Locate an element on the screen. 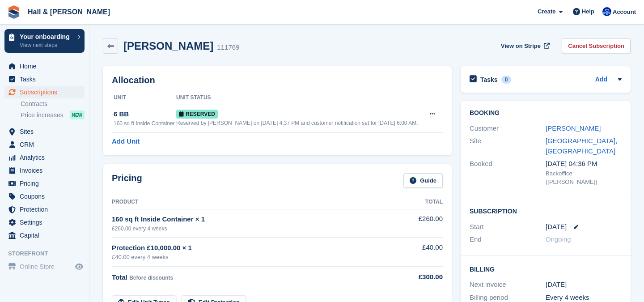  div: Booked is located at coordinates (508, 173).